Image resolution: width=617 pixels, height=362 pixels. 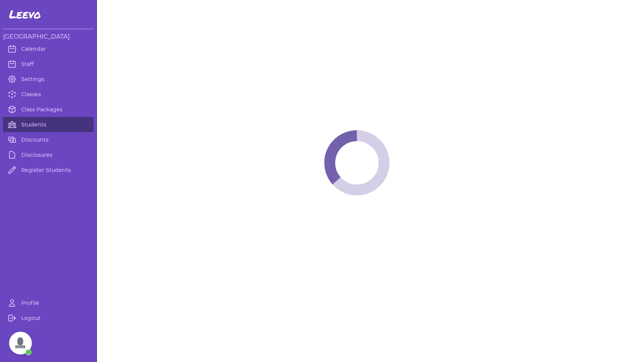 I want to click on a: Register Students, so click(x=48, y=170).